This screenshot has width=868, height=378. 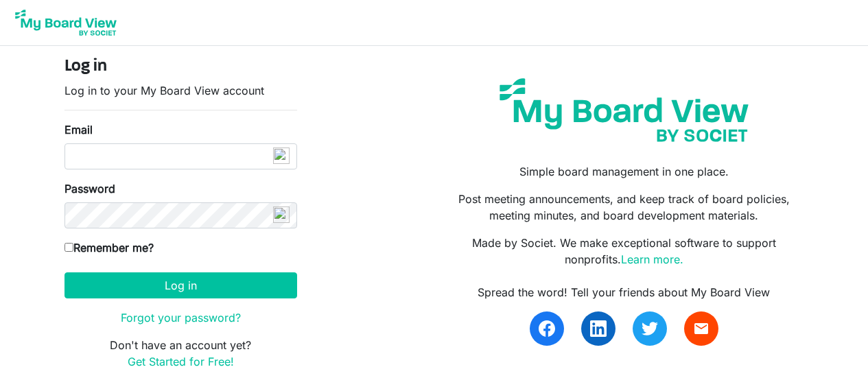 What do you see at coordinates (66, 23) in the screenshot?
I see `img: My Board View Logo` at bounding box center [66, 23].